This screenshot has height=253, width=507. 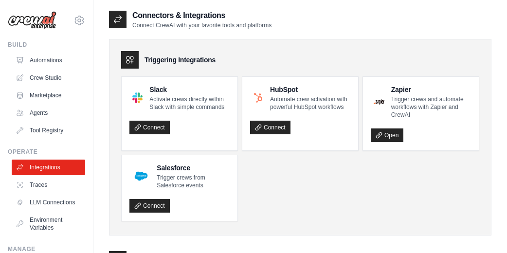 What do you see at coordinates (189, 90) in the screenshot?
I see `h4: Slack` at bounding box center [189, 90].